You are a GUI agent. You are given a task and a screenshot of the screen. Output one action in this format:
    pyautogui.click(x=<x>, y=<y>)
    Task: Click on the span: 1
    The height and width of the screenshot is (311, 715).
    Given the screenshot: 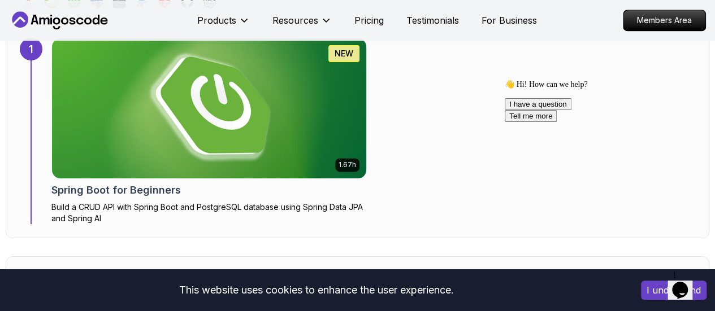 What is the action you would take?
    pyautogui.click(x=7, y=9)
    